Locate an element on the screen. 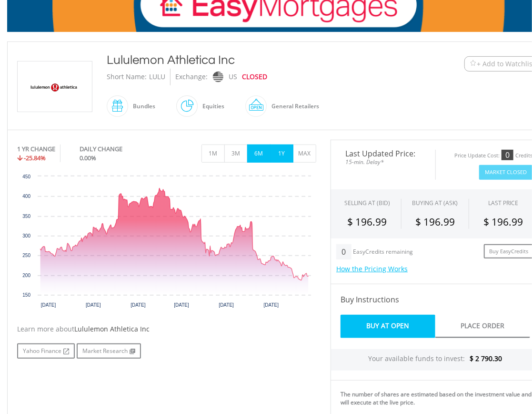 This screenshot has height=414, width=532. span: -25.84% is located at coordinates (34, 158).